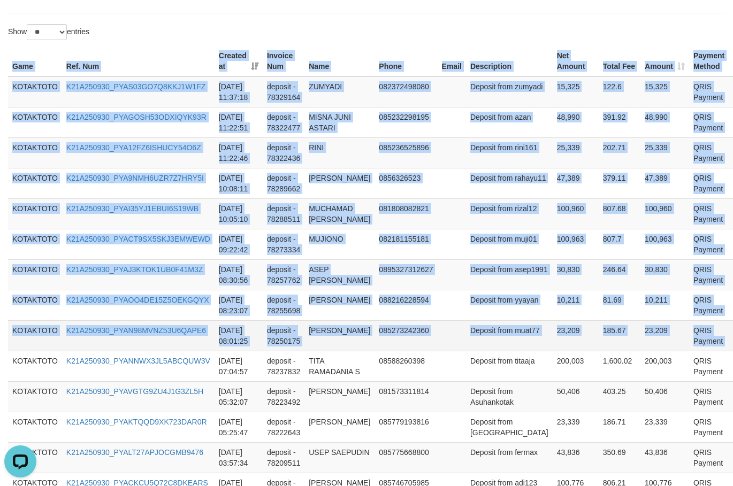 This screenshot has width=733, height=486. I want to click on td: deposit - 78329164, so click(284, 92).